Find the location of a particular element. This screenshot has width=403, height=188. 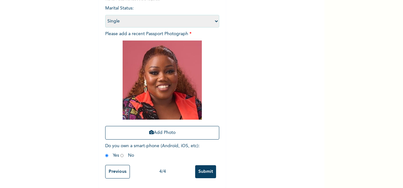

input: Previous is located at coordinates (118, 172).